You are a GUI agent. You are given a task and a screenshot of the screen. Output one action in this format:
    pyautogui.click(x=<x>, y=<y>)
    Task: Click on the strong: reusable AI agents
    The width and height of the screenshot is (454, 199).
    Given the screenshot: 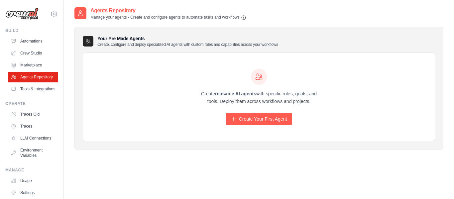 What is the action you would take?
    pyautogui.click(x=236, y=94)
    